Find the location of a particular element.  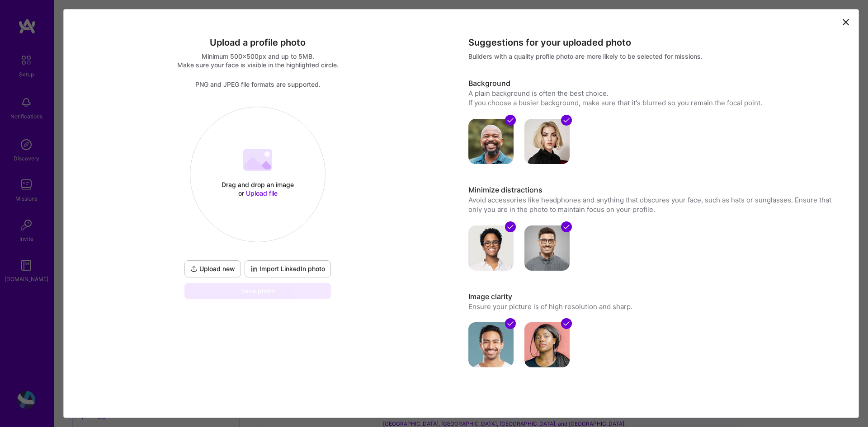

i: icon LinkedInDarkV2 is located at coordinates (254, 269).